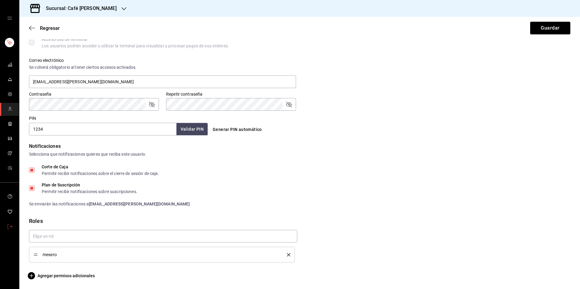 The width and height of the screenshot is (580, 289). What do you see at coordinates (299, 154) in the screenshot?
I see `div: Selecciona que notificaciones quieres que reciba este usuario.` at bounding box center [299, 154].